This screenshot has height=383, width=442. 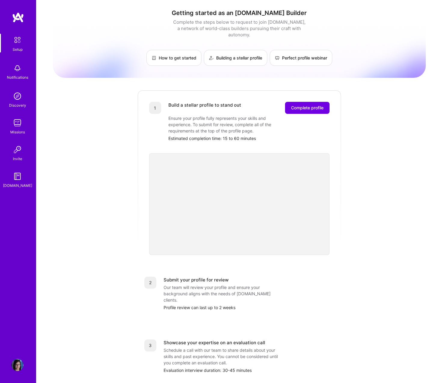 What do you see at coordinates (17, 150) in the screenshot?
I see `img: Invite` at bounding box center [17, 150].